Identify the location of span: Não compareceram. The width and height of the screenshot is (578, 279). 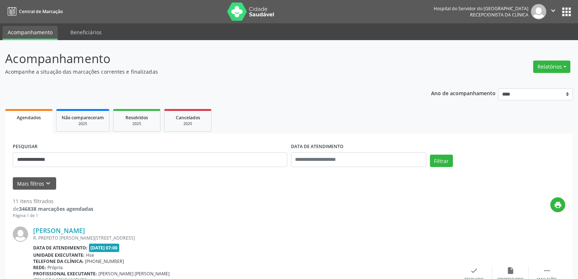
(83, 117).